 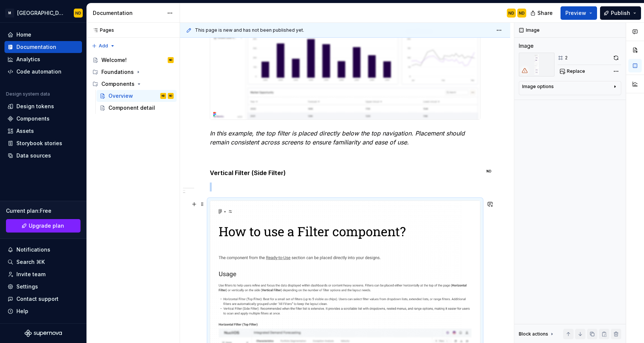 I want to click on a: Documentation, so click(x=43, y=47).